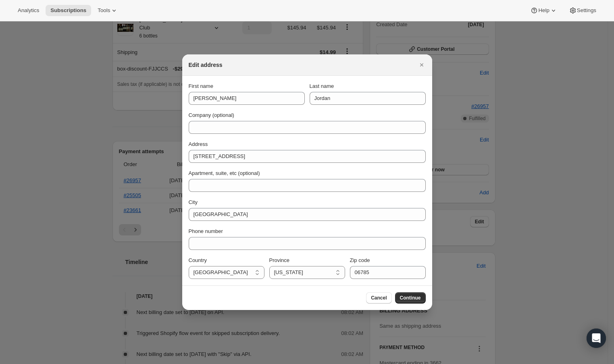 The width and height of the screenshot is (614, 364). What do you see at coordinates (104, 10) in the screenshot?
I see `span: Tools` at bounding box center [104, 10].